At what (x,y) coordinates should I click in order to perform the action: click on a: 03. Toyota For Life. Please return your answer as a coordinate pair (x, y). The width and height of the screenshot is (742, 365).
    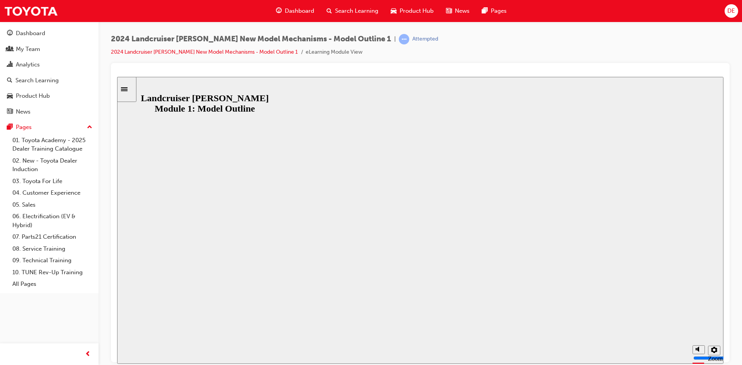
    Looking at the image, I should click on (52, 181).